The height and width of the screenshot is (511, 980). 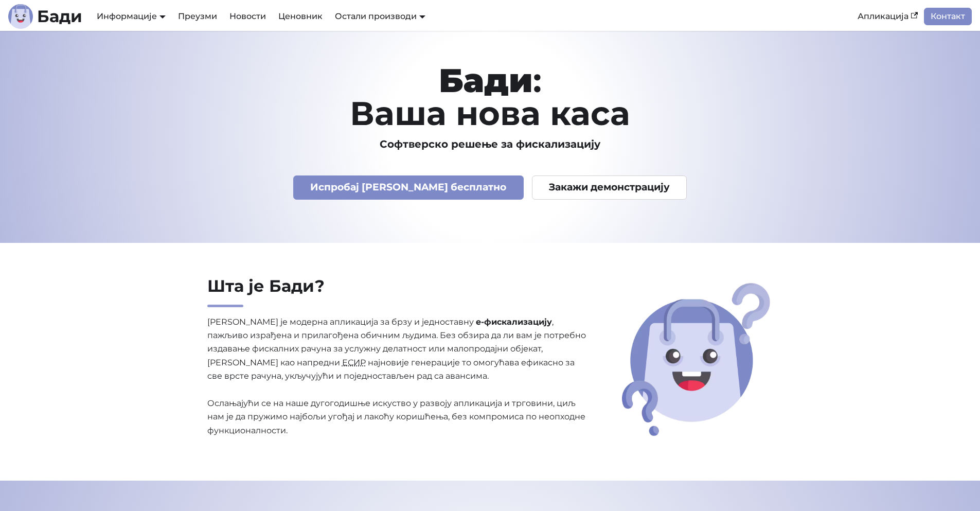 I want to click on strong: Бади, so click(x=486, y=80).